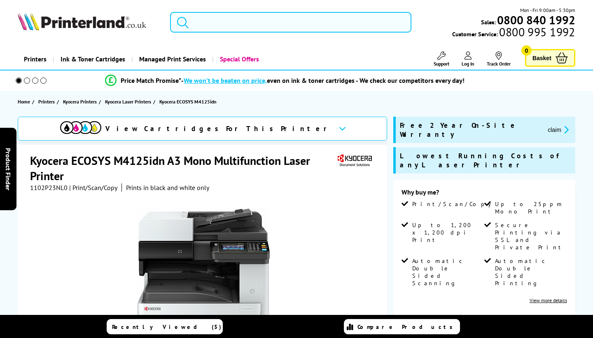 This screenshot has width=593, height=338. Describe the element at coordinates (484, 194) in the screenshot. I see `div: Why buy me?` at that location.